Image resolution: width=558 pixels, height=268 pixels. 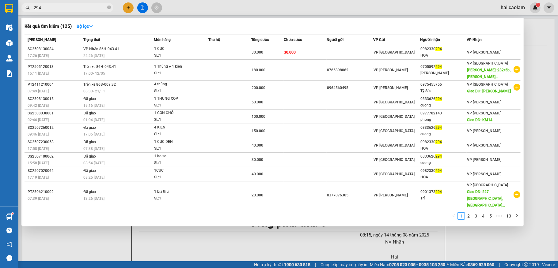 I want to click on div: 0977782143, so click(x=443, y=113).